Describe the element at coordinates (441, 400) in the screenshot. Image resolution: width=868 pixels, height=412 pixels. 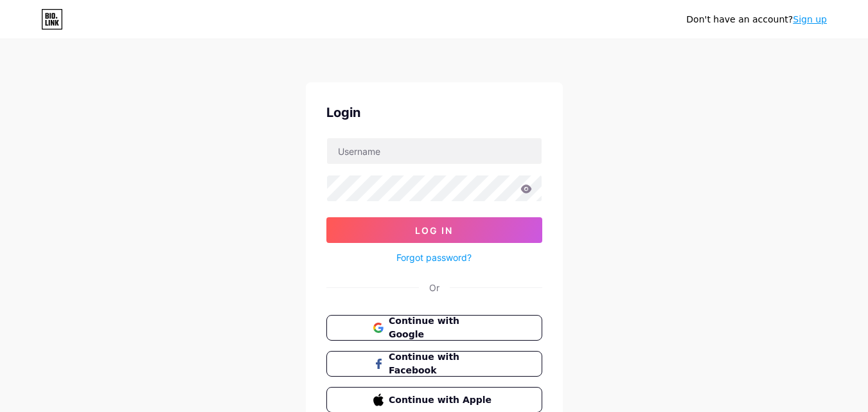
I see `span: Continue with Apple` at that location.